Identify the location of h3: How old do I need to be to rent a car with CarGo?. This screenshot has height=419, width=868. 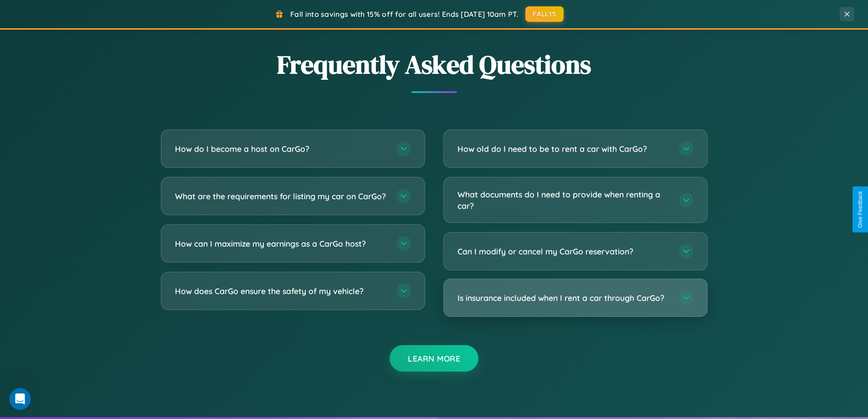
(564, 149).